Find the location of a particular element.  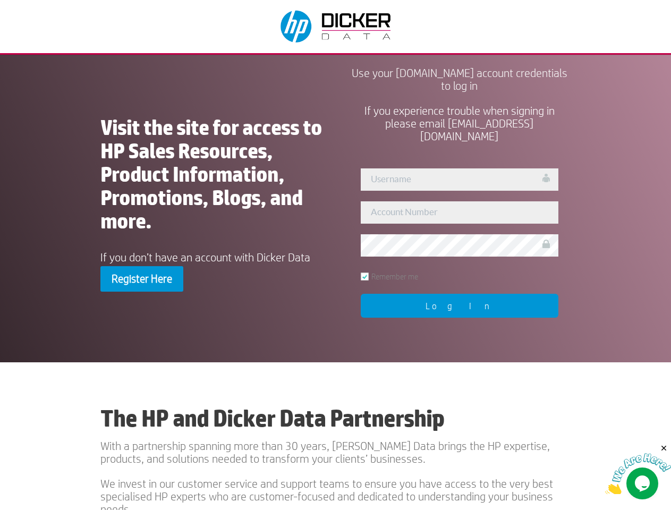

input: Log In is located at coordinates (460, 306).